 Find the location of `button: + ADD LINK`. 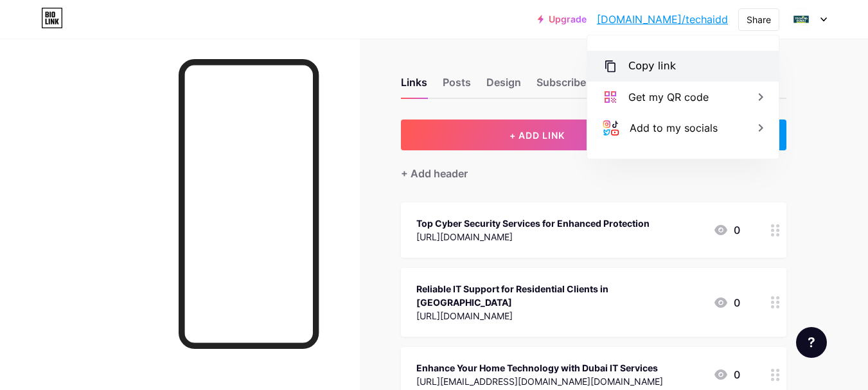

button: + ADD LINK is located at coordinates (537, 135).